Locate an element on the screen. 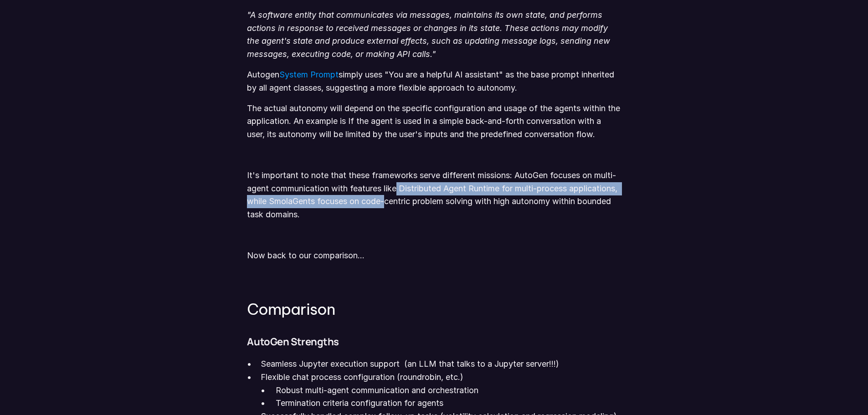  p: Autogen simply uses "You are a helpful AI assistant" as the base prompt inherited by all agent cl... is located at coordinates (434, 82).